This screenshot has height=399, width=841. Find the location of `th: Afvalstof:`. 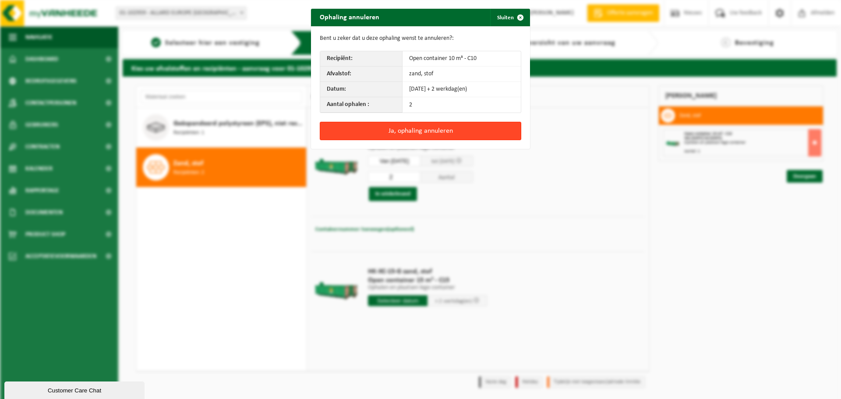

th: Afvalstof: is located at coordinates (361, 74).